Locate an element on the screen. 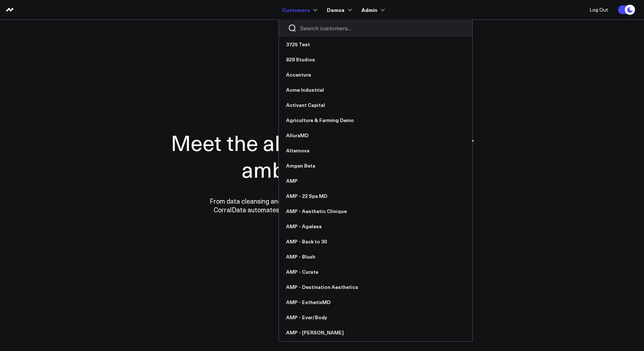 The width and height of the screenshot is (644, 351). input: Search customers input is located at coordinates (382, 28).